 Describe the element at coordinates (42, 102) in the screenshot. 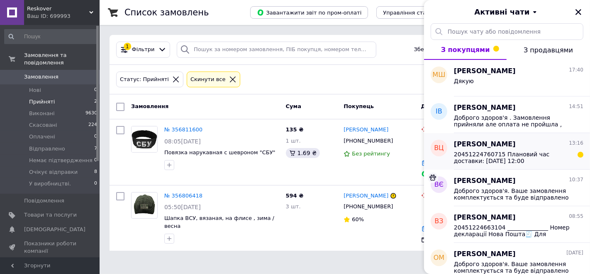

I see `span: Прийняті` at that location.